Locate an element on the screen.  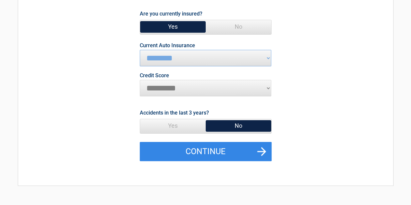
button: Continue is located at coordinates (206, 151).